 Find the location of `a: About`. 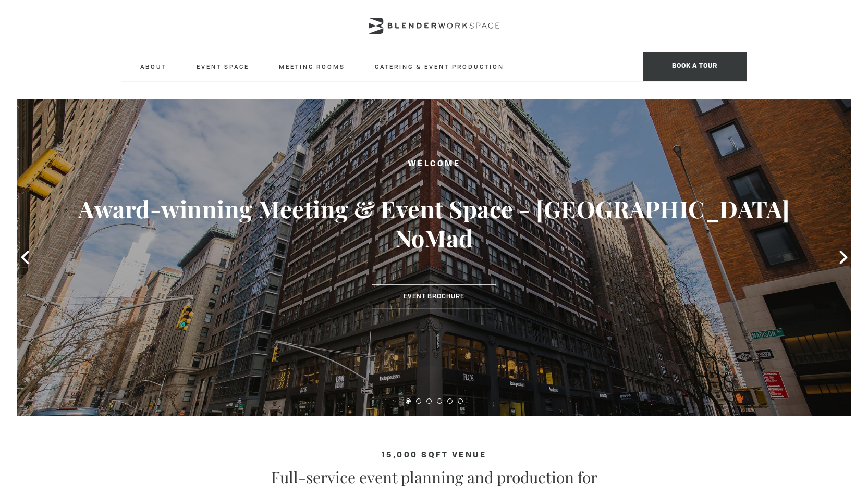

a: About is located at coordinates (153, 66).